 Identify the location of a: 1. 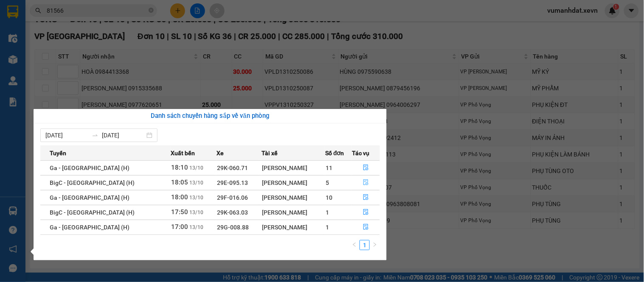
(365, 245).